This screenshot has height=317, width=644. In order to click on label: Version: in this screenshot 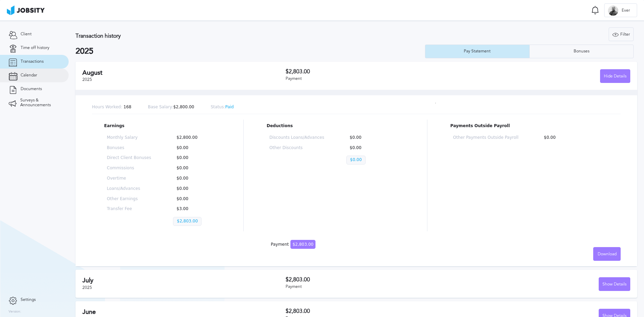, I will do `click(15, 312)`.